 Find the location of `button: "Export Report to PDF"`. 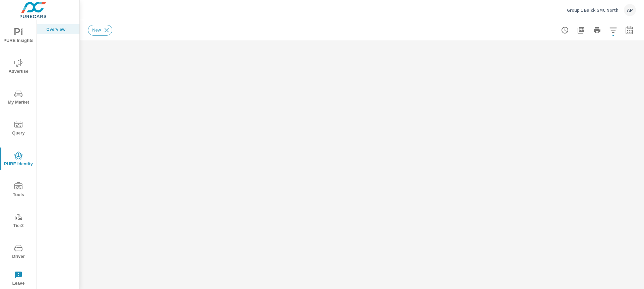

button: "Export Report to PDF" is located at coordinates (581, 30).